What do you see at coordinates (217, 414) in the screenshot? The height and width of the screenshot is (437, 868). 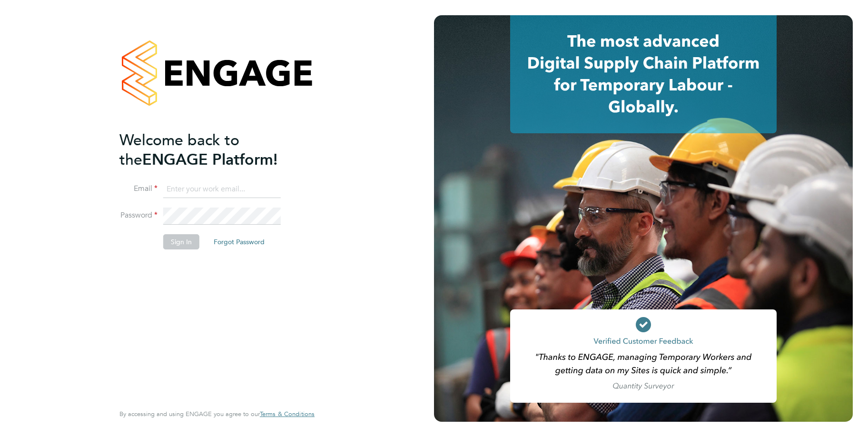 I see `span: By accessing and using ENGAGE you agree to our` at bounding box center [217, 414].